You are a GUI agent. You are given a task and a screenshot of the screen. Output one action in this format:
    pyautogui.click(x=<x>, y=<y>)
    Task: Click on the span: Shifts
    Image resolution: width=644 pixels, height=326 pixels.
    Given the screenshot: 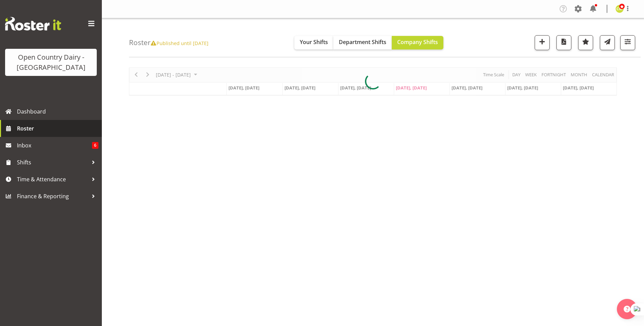 What is the action you would take?
    pyautogui.click(x=53, y=163)
    